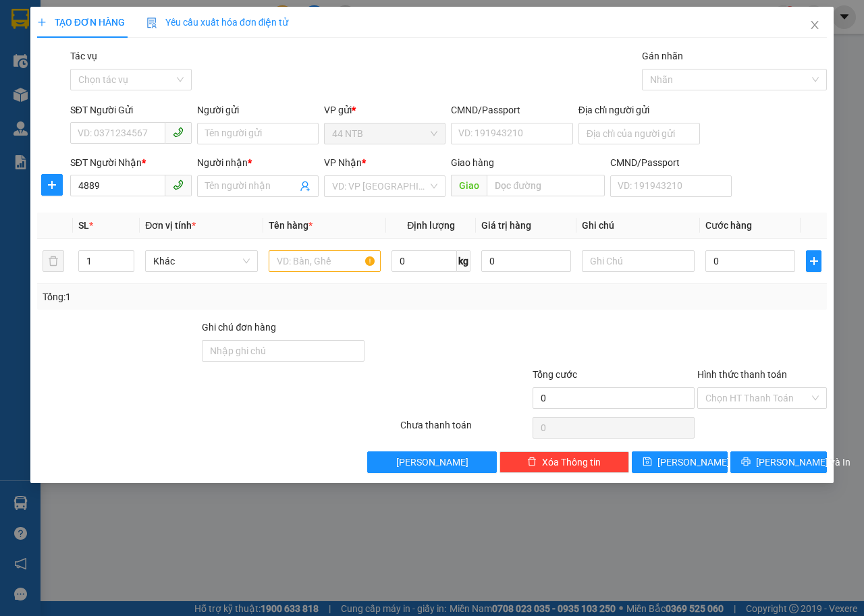  Describe the element at coordinates (239, 327) in the screenshot. I see `label: Ghi chú đơn hàng` at that location.